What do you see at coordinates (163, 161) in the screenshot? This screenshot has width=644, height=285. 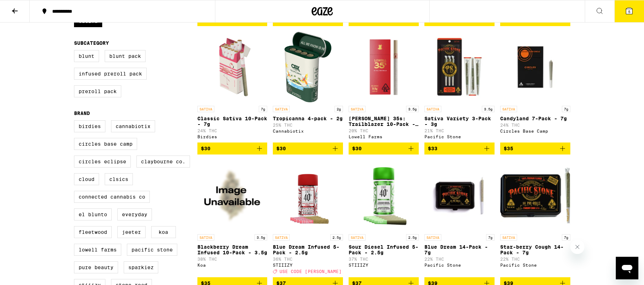 I see `label: Claybourne Co.` at bounding box center [163, 161].